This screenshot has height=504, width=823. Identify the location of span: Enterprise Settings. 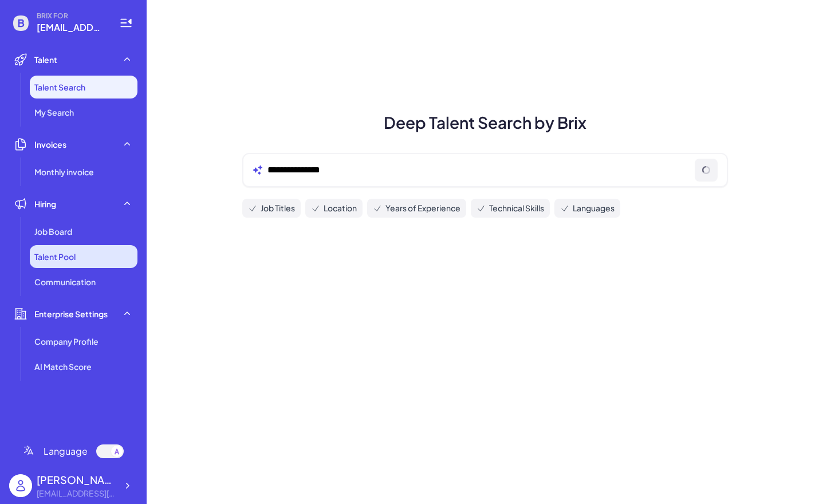
(71, 314).